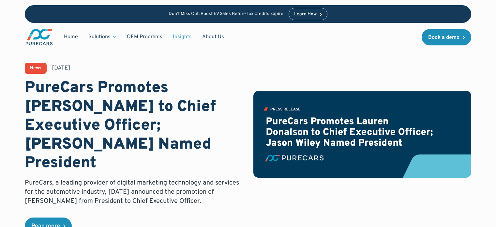 The image size is (496, 227). What do you see at coordinates (182, 37) in the screenshot?
I see `a: Insights` at bounding box center [182, 37].